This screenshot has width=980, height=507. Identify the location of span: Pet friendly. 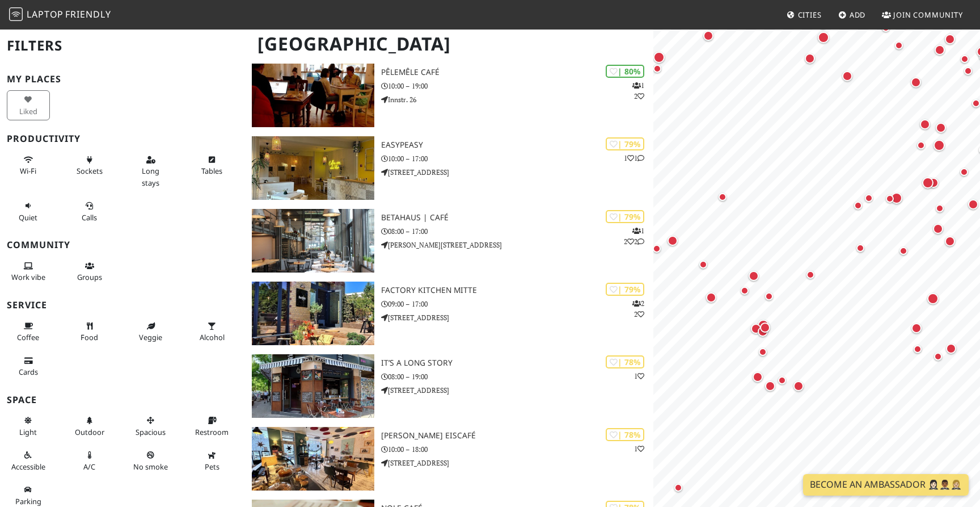
(212, 467).